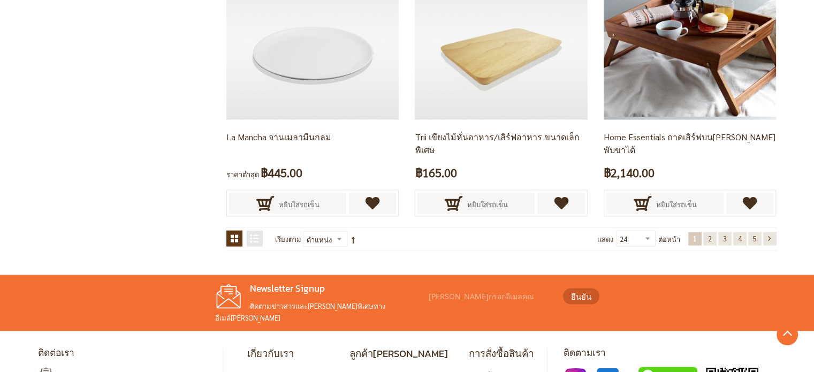 The image size is (814, 372). Describe the element at coordinates (740, 238) in the screenshot. I see `span: 4` at that location.